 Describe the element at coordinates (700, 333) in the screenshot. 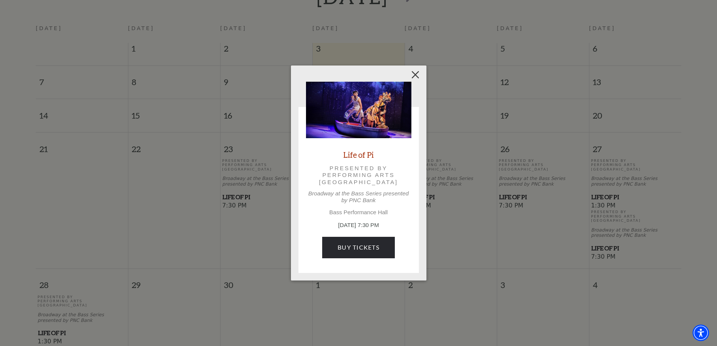

I see `div: Accessibility Menu` at that location.